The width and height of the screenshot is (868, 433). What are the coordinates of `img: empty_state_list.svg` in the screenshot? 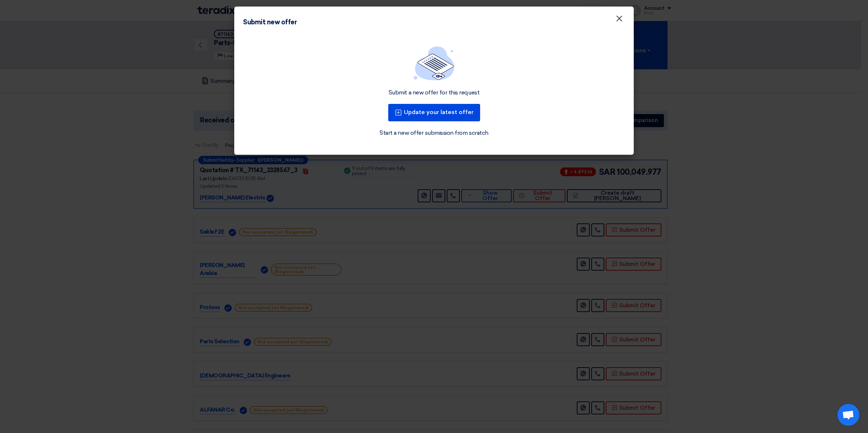 It's located at (434, 63).